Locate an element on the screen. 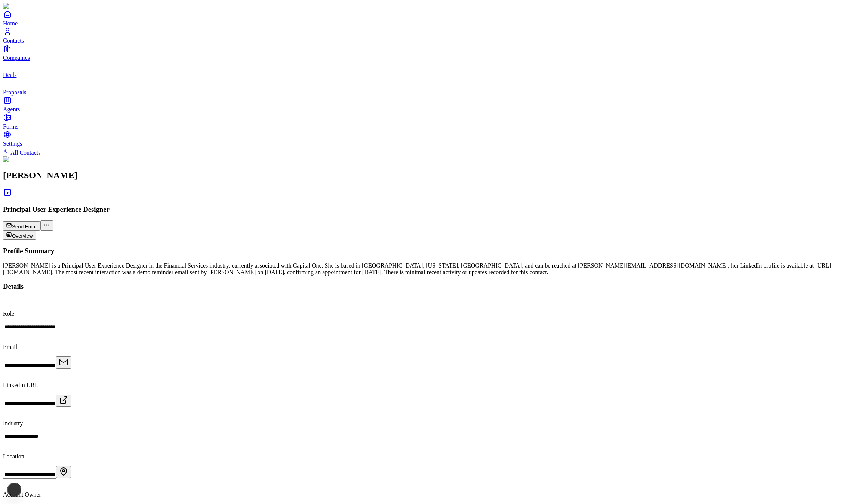 This screenshot has height=504, width=868. a: Contacts is located at coordinates (434, 35).